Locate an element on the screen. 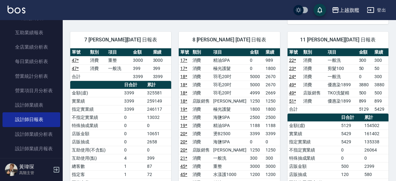 The image size is (396, 181). td: 989 is located at coordinates (272, 60).